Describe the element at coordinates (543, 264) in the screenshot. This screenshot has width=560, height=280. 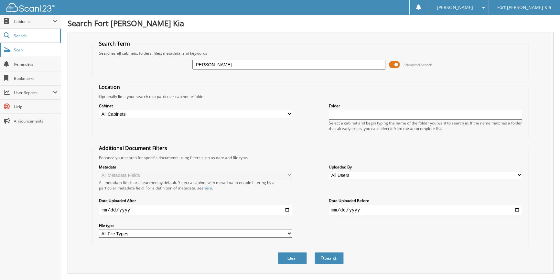
I see `div: Chat Widget` at that location.